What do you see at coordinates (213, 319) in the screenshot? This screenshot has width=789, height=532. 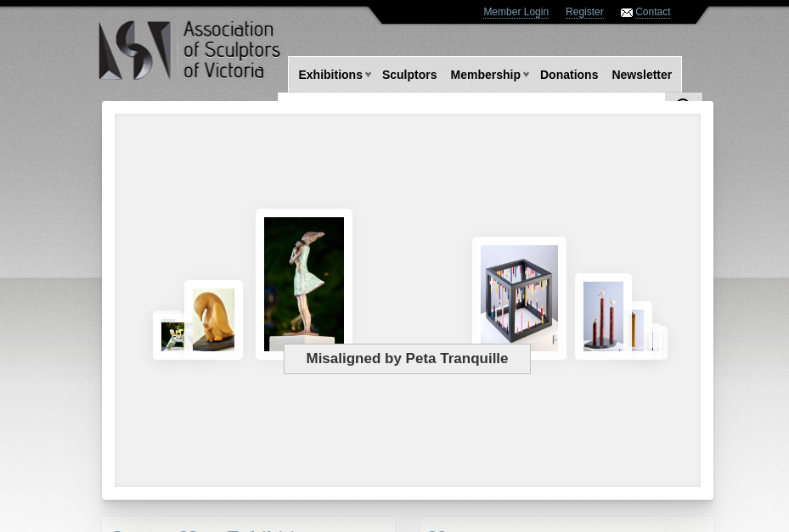 I see `img: Scars of Devotion` at bounding box center [213, 319].